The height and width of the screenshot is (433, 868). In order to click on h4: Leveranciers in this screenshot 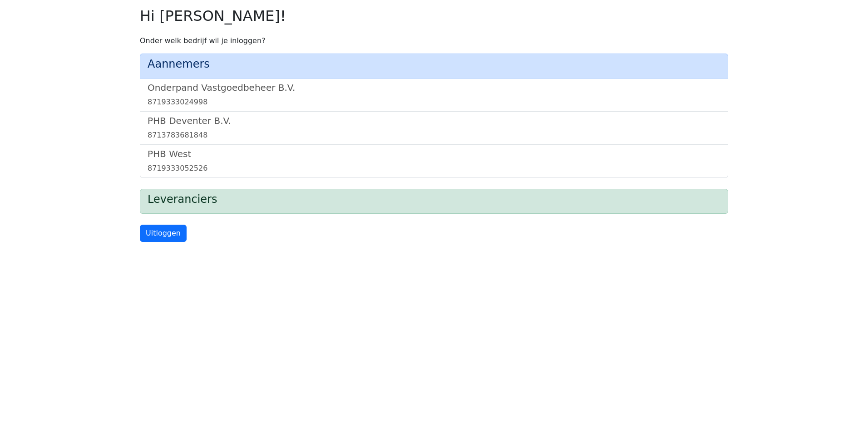, I will do `click(434, 199)`.